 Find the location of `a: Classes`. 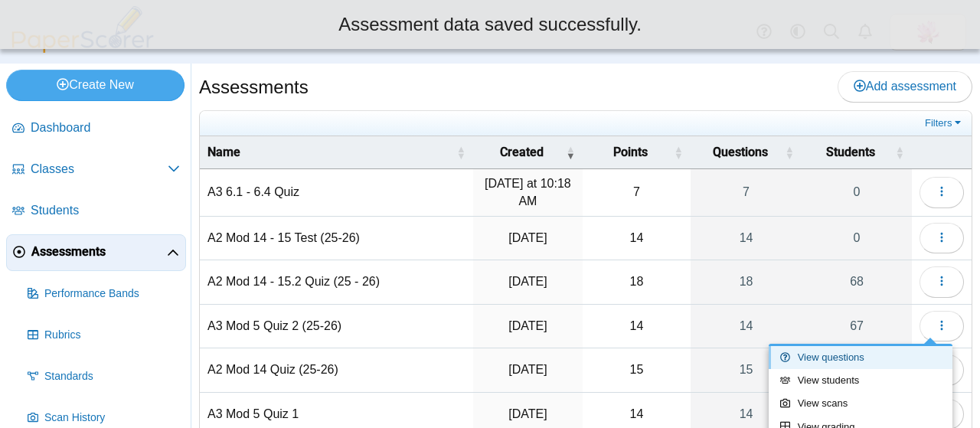

a: Classes is located at coordinates (96, 170).